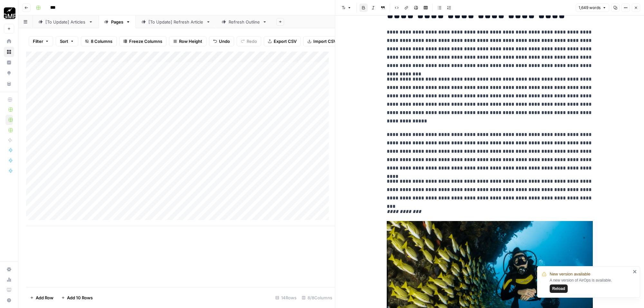 This screenshot has height=308, width=644. Describe the element at coordinates (9, 63) in the screenshot. I see `a: Insights` at that location.